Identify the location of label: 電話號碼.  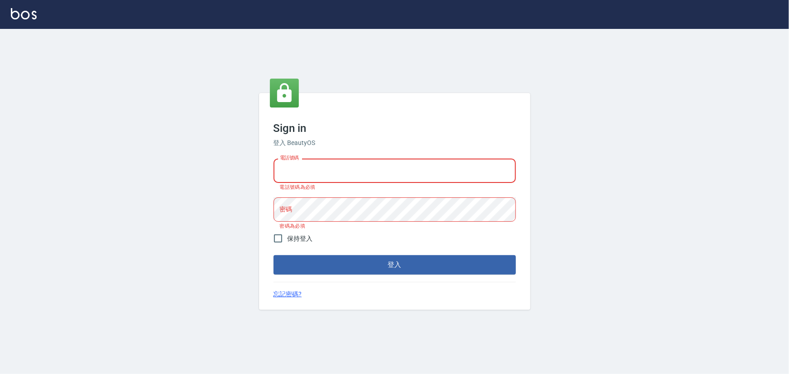
(289, 158).